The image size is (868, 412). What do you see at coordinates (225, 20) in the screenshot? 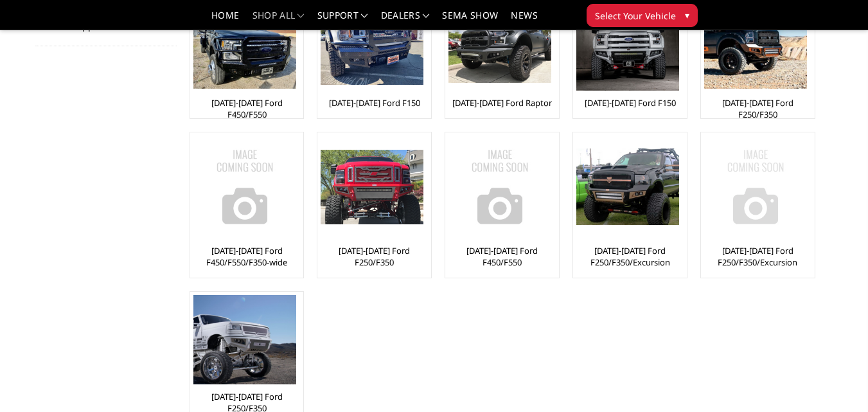
I see `a: Home` at bounding box center [225, 20].